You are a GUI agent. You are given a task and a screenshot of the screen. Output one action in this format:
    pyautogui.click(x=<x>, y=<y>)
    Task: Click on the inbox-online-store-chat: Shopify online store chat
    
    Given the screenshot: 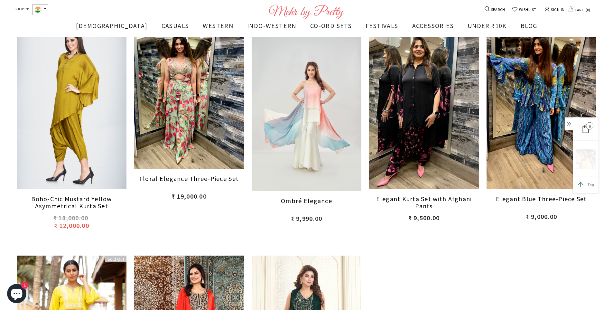 What is the action you would take?
    pyautogui.click(x=17, y=294)
    